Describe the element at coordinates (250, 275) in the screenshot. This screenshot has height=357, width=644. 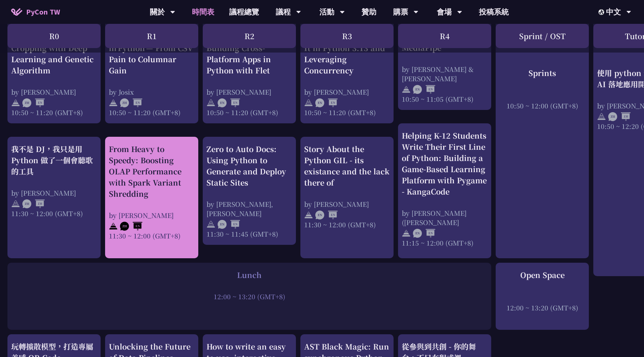
I see `div: Lunch` at that location.